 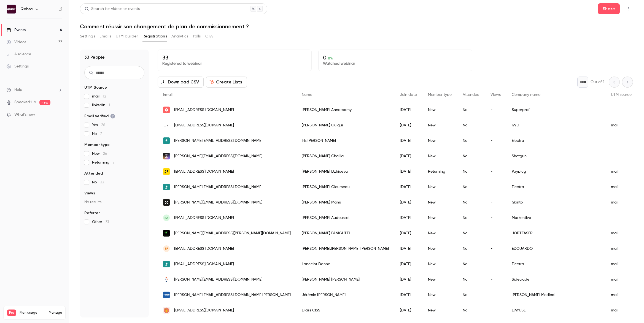 What do you see at coordinates (307, 95) in the screenshot?
I see `span: Name` at bounding box center [307, 95].